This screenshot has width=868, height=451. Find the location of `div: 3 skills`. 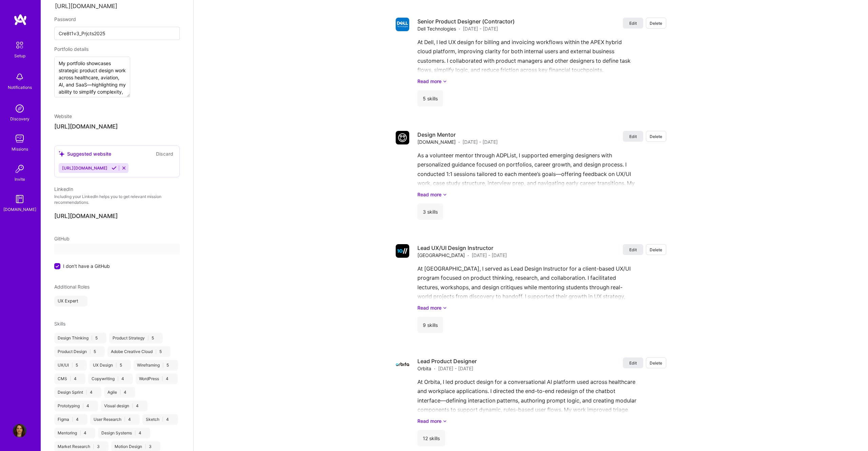

div: 3 skills is located at coordinates (430, 212).